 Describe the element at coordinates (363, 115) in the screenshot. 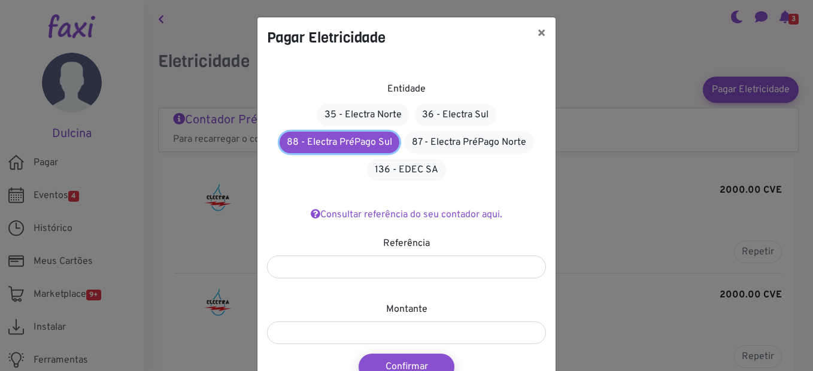

I see `a: 35 - Electra Norte` at that location.